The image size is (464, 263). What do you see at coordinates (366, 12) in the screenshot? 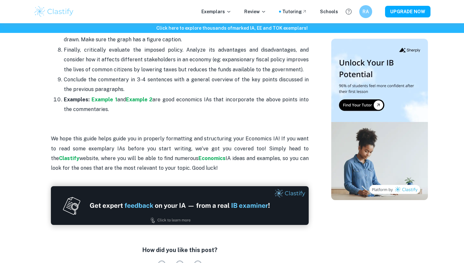
I see `button: RA` at bounding box center [366, 12].